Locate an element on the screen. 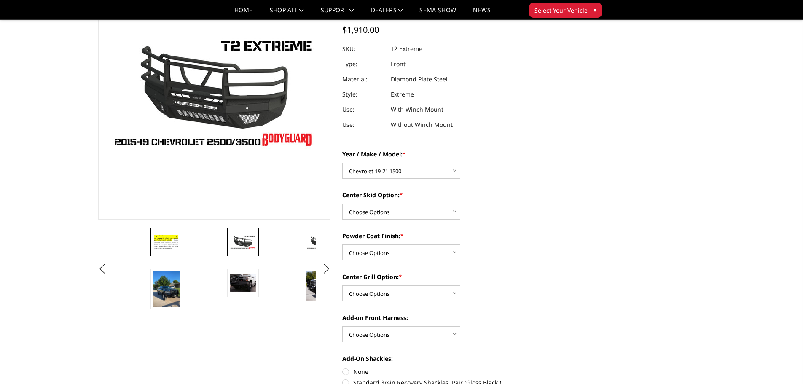 The width and height of the screenshot is (803, 384). dd: T2 Extreme is located at coordinates (406, 49).